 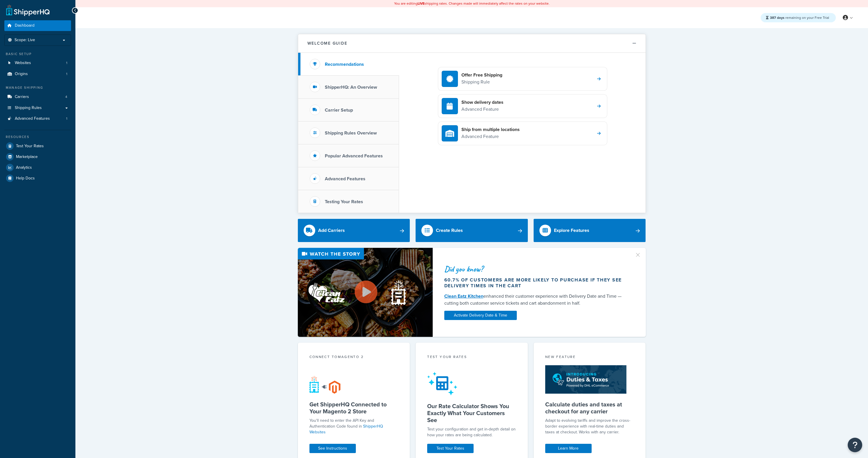 I want to click on span: Shipping Rules, so click(x=28, y=108).